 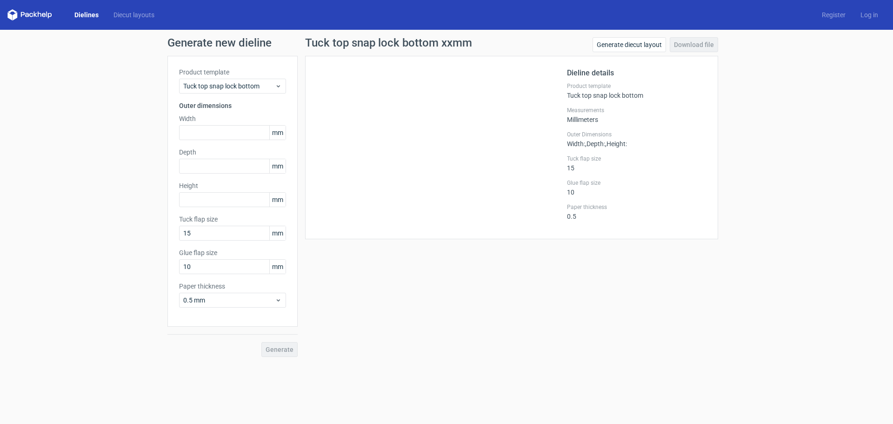 What do you see at coordinates (447, 43) in the screenshot?
I see `h1: Generate new dieline` at bounding box center [447, 43].